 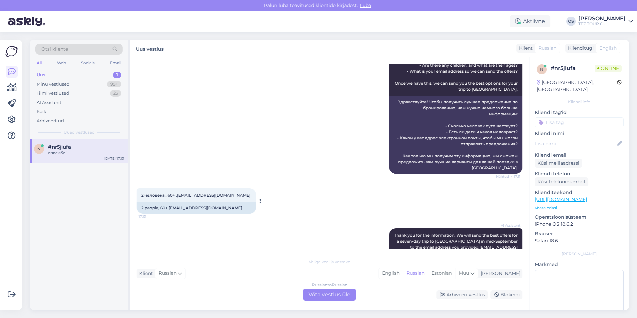 What do you see at coordinates (329, 262) in the screenshot?
I see `div: Valige keel ja vastake` at bounding box center [329, 262].